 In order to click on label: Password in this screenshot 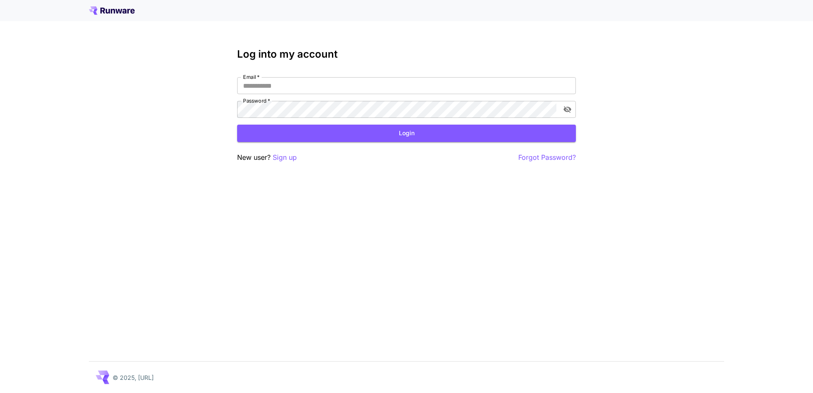, I will do `click(257, 100)`.